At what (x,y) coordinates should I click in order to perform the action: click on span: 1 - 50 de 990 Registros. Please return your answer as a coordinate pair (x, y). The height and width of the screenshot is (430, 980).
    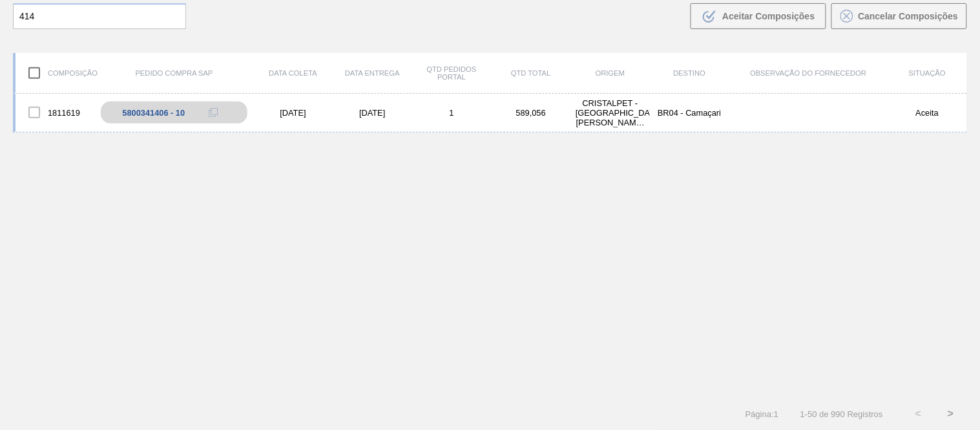
    Looking at the image, I should click on (840, 413).